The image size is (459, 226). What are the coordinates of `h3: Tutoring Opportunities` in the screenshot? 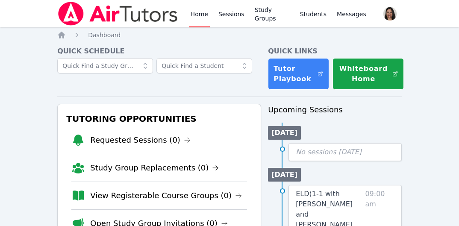 It's located at (159, 119).